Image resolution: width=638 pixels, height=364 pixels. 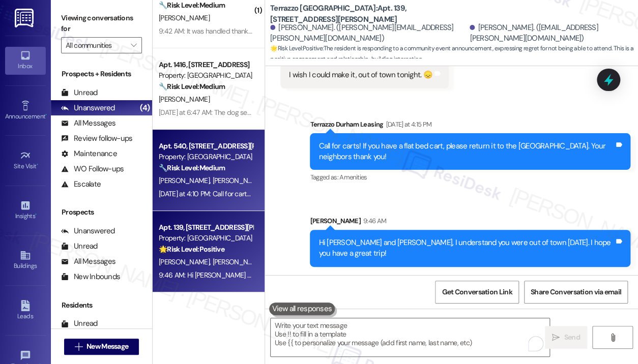 What do you see at coordinates (97, 138) in the screenshot?
I see `div: Review follow-ups` at bounding box center [97, 138].